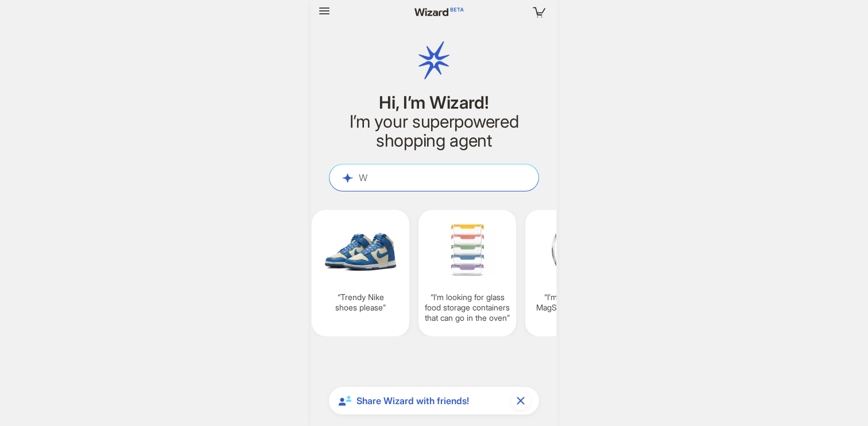 Image resolution: width=868 pixels, height=426 pixels. What do you see at coordinates (468, 249) in the screenshot?
I see `img: I'm%20looking%20for%20glass%20food%20storage%20containers%20that%20can%20go%20in%20the%20oven-8aa...` at bounding box center [468, 249].